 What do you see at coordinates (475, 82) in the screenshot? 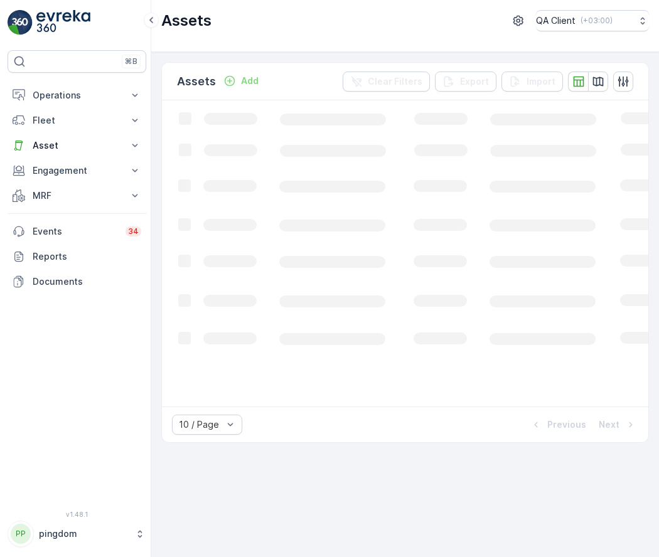
I see `p: Export` at bounding box center [475, 82].